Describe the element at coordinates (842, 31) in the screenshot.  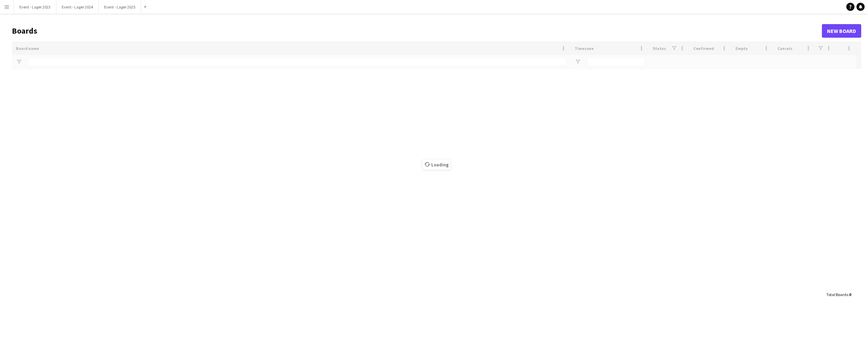
I see `a: New Board` at that location.